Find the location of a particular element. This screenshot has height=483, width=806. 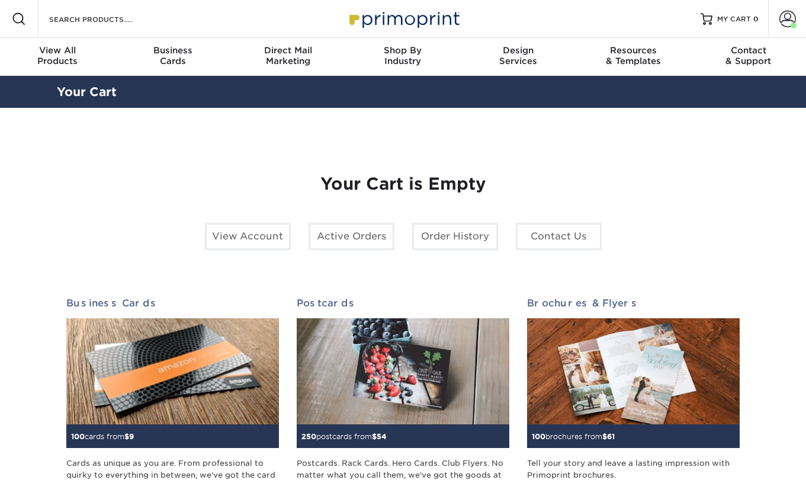

span: 54 is located at coordinates (381, 436).